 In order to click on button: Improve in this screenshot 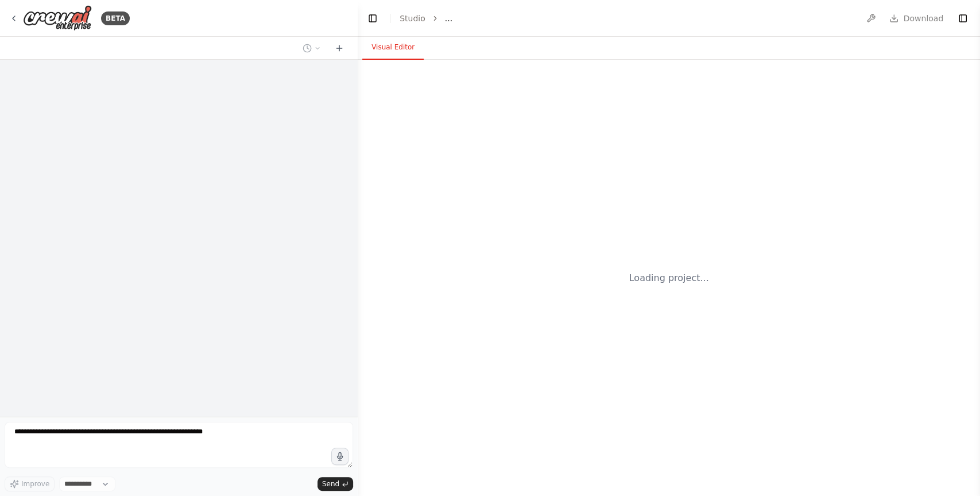, I will do `click(29, 483)`.